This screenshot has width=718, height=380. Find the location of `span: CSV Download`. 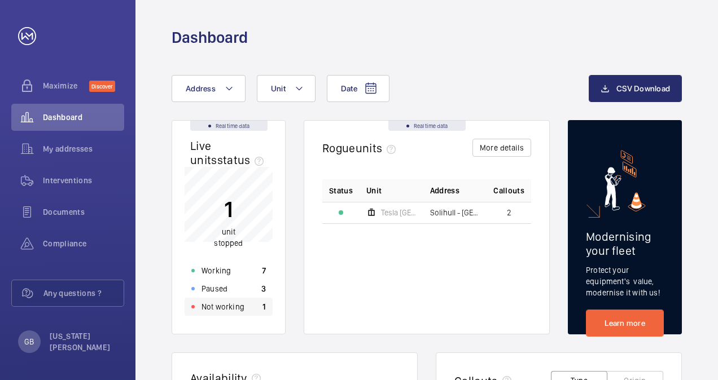

span: CSV Download is located at coordinates (643, 89).